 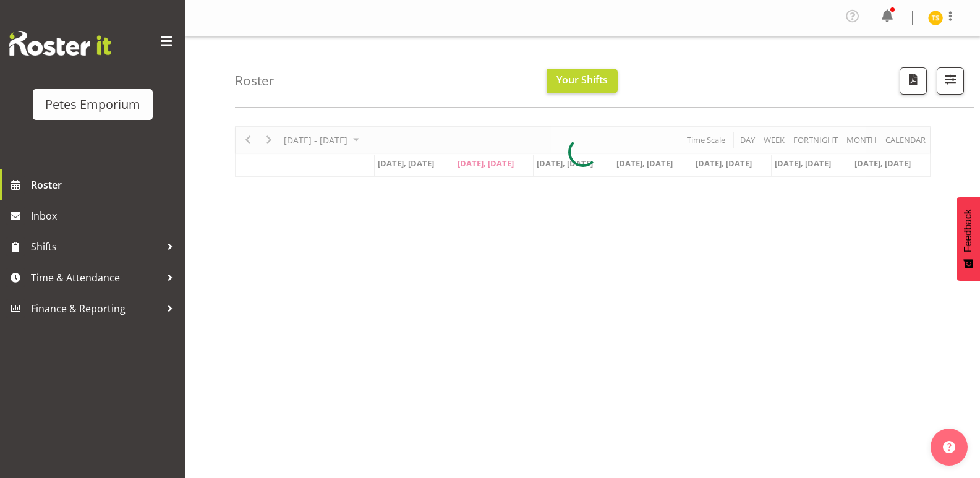 I want to click on span: Inbox, so click(x=105, y=215).